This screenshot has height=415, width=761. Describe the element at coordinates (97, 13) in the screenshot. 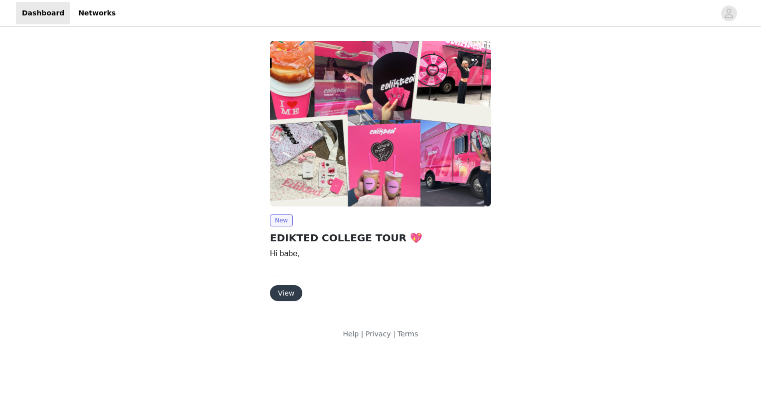

I see `a: Networks` at that location.